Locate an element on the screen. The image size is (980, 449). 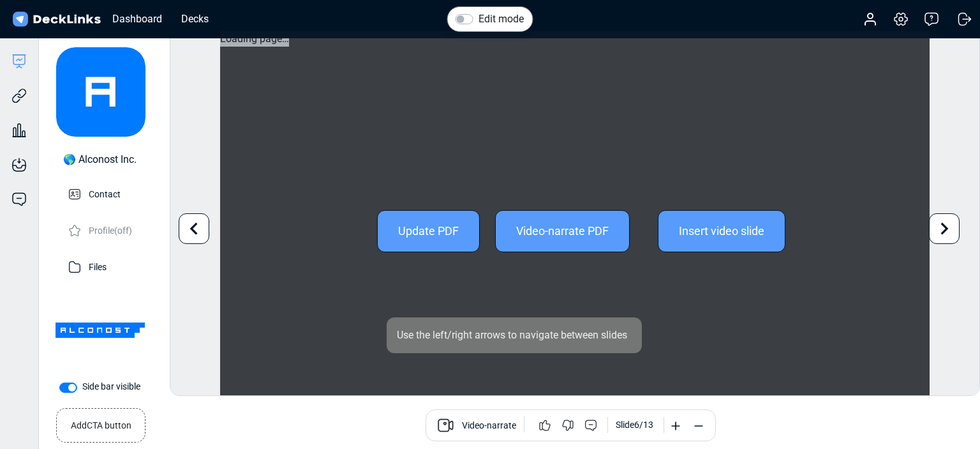
label: Side bar visible is located at coordinates (111, 386).